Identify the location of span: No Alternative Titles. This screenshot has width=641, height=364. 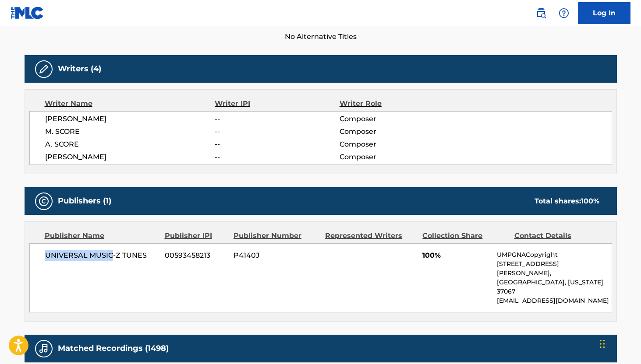
(320, 37).